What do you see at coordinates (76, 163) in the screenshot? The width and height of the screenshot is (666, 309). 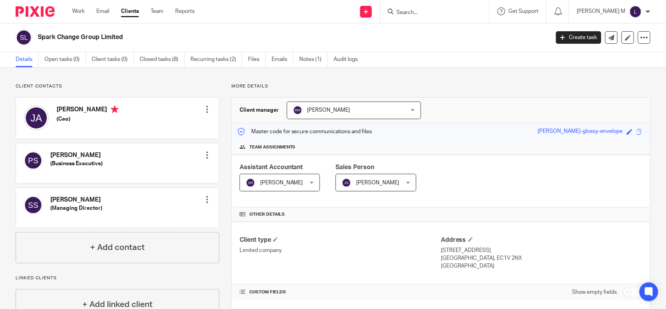 I see `h5: (Business Executive)` at bounding box center [76, 163].